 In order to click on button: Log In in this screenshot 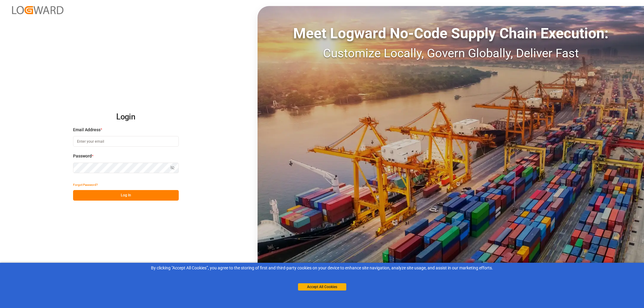, I will do `click(126, 195)`.